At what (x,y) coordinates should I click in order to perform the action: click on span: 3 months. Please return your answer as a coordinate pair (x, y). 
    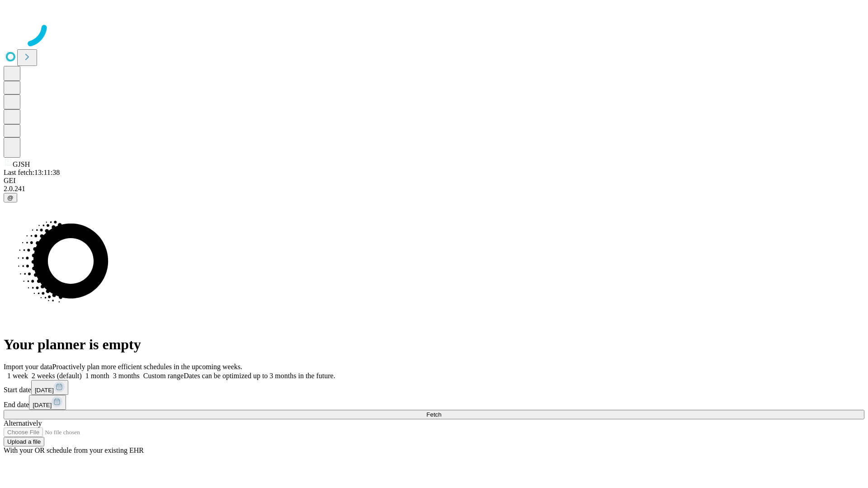
    Looking at the image, I should click on (126, 376).